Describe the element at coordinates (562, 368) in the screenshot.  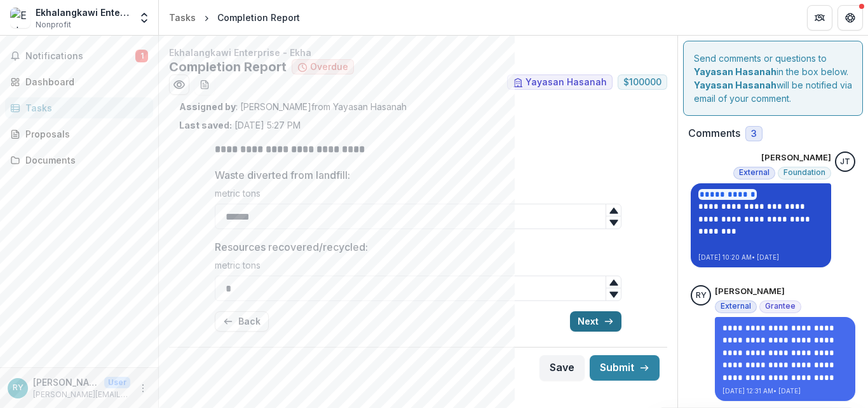
I see `button: Save` at that location.